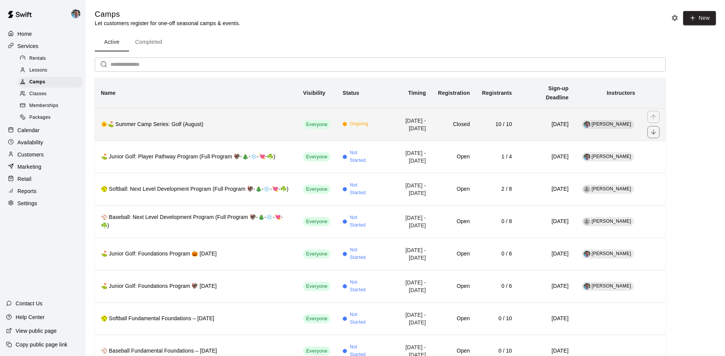  Describe the element at coordinates (43, 167) in the screenshot. I see `div: Marketing` at that location.